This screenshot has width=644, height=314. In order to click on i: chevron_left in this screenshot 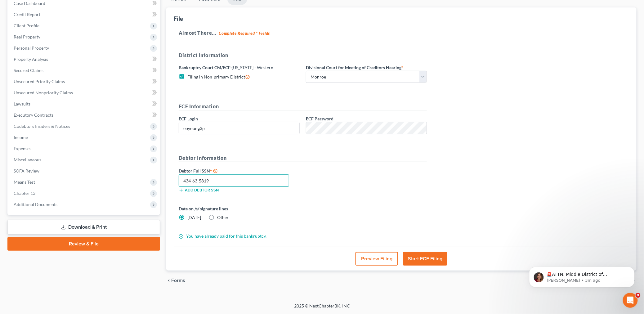, I will do `click(168, 280)`.